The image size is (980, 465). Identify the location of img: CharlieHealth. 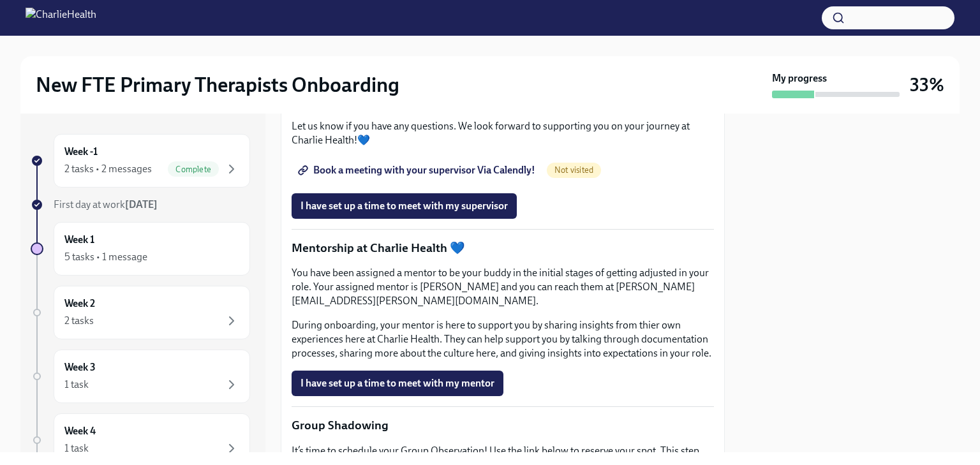
(61, 18).